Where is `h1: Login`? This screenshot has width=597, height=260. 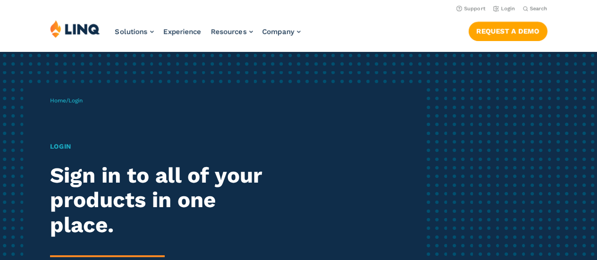
h1: Login is located at coordinates (165, 146).